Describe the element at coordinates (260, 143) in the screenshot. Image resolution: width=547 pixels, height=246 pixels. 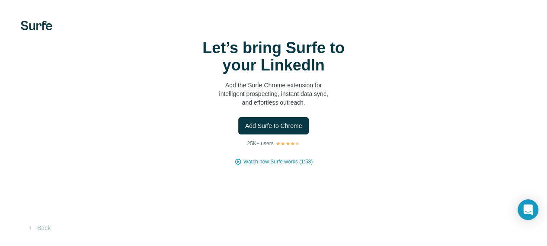
I see `p: 25K+ users` at that location.